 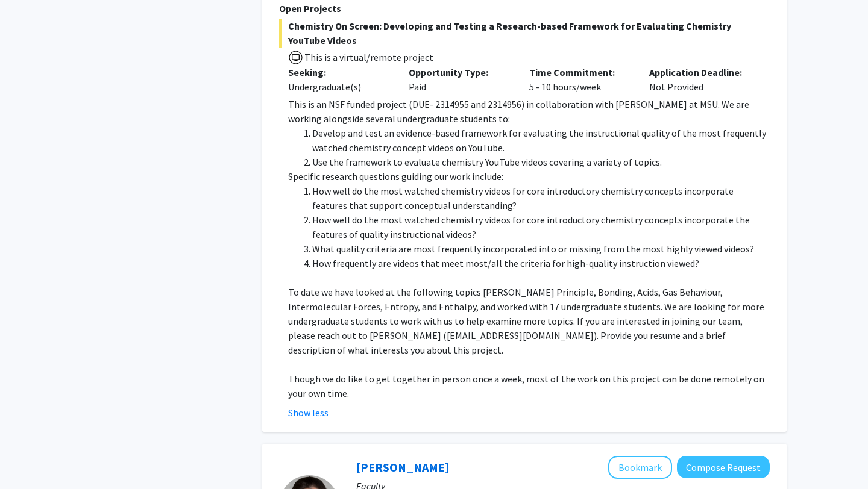 I want to click on p: Though we do like to get together in person once a week, most of the work on this project can be ..., so click(x=529, y=386).